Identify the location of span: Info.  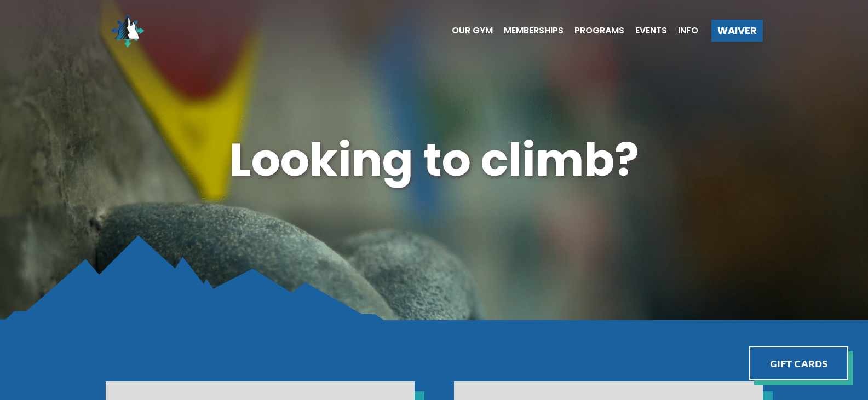
(687, 30).